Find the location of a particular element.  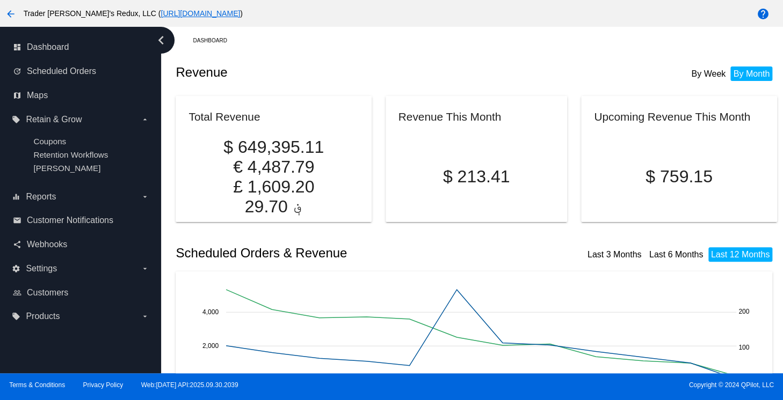

mat-icon: help is located at coordinates (763, 14).